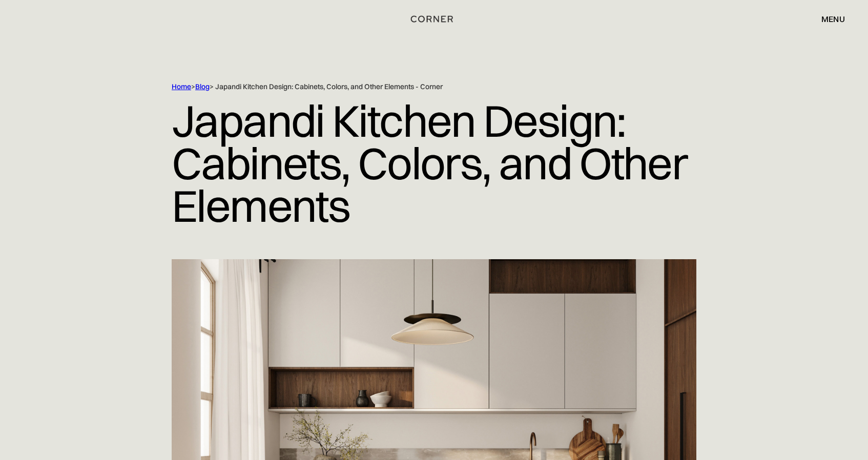  I want to click on h1: Japandi Kitchen Design: Cabinets, Colors, and Other Elements, so click(434, 163).